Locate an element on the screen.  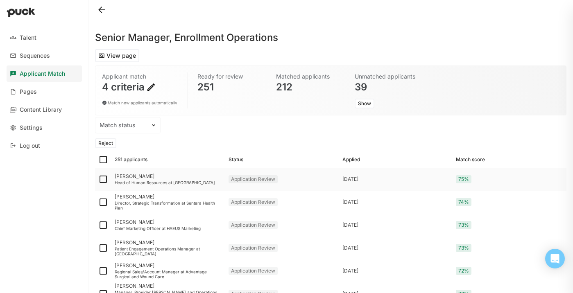
div: Settings is located at coordinates (31, 128).